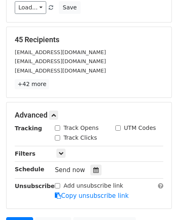 Image resolution: width=178 pixels, height=220 pixels. I want to click on label: Add unsubscribe link, so click(93, 185).